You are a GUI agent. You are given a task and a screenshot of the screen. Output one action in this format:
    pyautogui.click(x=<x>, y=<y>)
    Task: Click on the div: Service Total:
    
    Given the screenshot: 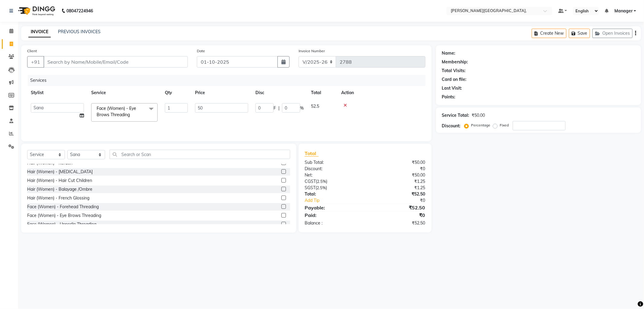 What is the action you would take?
    pyautogui.click(x=456, y=115)
    